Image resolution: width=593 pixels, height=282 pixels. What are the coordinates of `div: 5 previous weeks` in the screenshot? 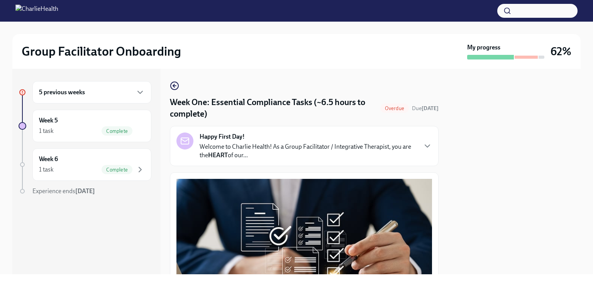 It's located at (92, 92).